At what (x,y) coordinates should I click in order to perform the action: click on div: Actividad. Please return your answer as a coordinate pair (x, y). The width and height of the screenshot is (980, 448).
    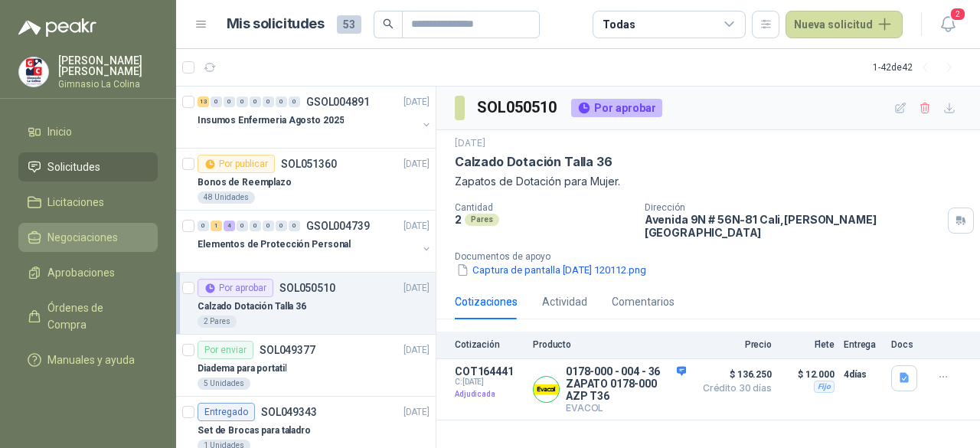
    Looking at the image, I should click on (564, 302).